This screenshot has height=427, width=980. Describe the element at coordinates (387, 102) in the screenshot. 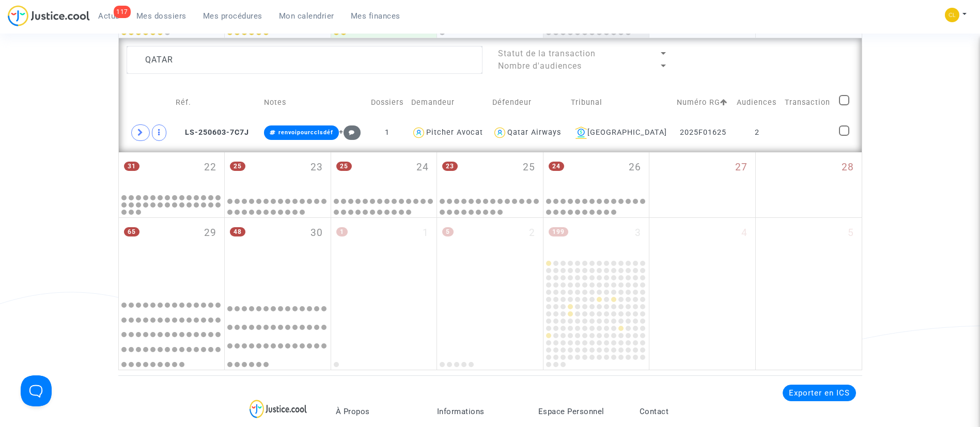

I see `td: Dossiers` at that location.